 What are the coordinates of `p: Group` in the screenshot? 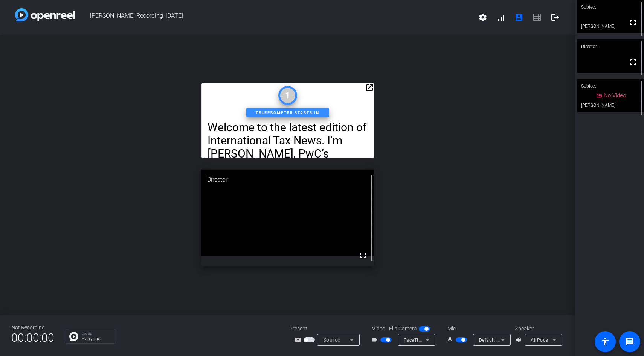 It's located at (97, 334).